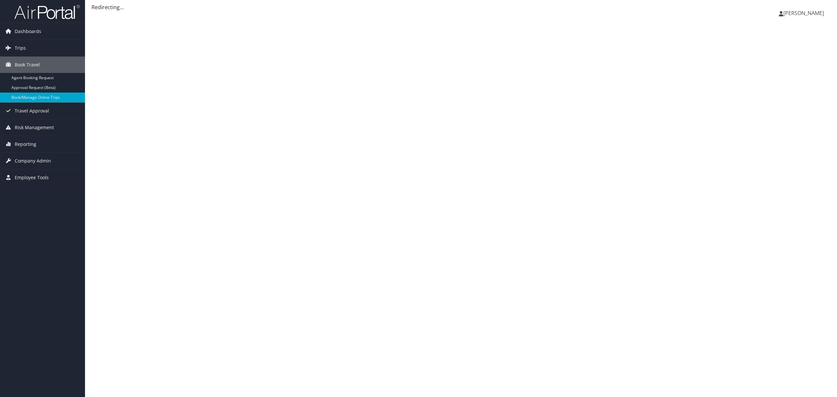  Describe the element at coordinates (28, 31) in the screenshot. I see `span: Dashboards` at that location.